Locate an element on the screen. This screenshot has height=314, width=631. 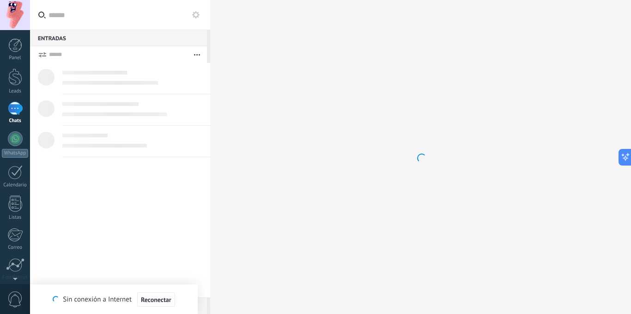
div: Entradas is located at coordinates (118, 38).